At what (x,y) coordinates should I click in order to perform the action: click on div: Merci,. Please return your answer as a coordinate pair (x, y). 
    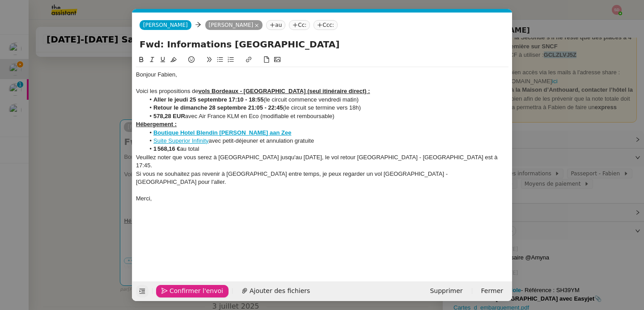
    Looking at the image, I should click on (322, 198).